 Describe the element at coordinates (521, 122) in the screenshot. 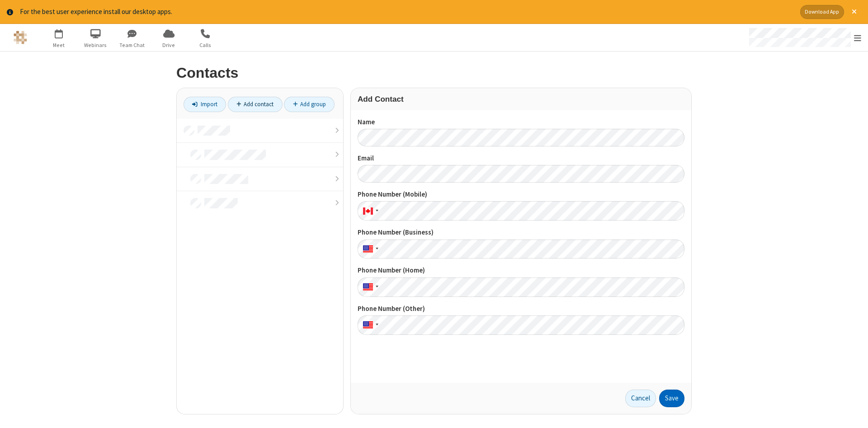

I see `label: Name` at that location.